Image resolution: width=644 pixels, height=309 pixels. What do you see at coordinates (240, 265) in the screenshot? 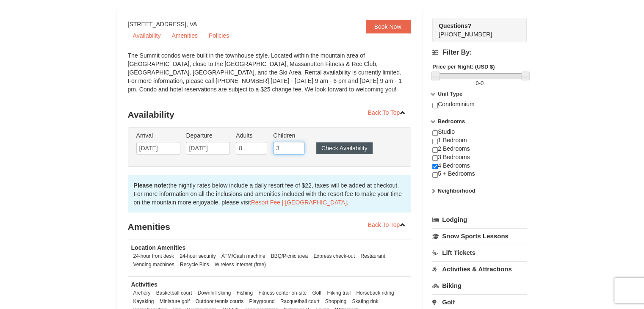
I see `li: Wireless Internet (free)` at bounding box center [240, 265].